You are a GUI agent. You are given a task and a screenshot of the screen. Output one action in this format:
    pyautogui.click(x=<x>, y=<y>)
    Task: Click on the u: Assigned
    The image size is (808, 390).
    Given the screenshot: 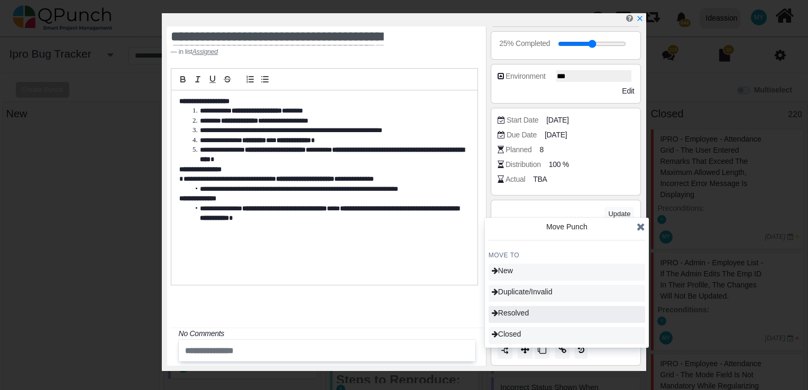 What is the action you would take?
    pyautogui.click(x=205, y=52)
    